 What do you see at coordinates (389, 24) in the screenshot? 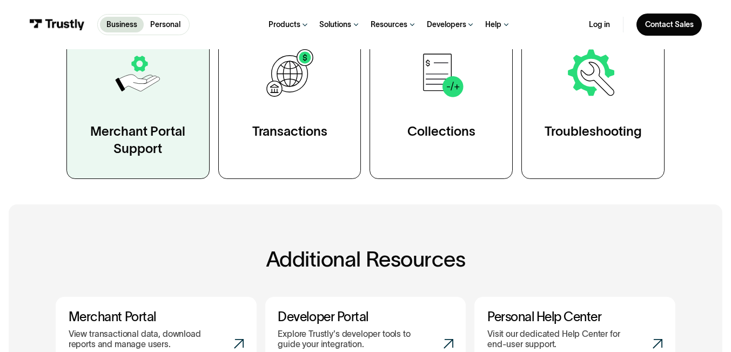
I see `div: Resources` at bounding box center [389, 24].